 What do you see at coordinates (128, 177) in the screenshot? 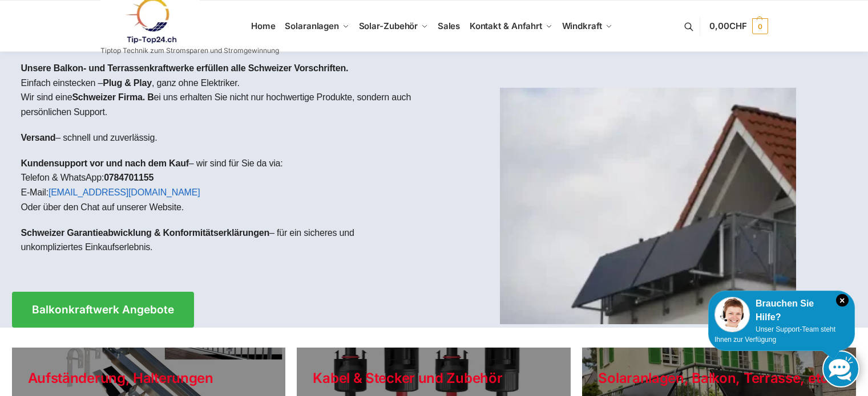
I see `strong: 0784701155` at bounding box center [128, 177].